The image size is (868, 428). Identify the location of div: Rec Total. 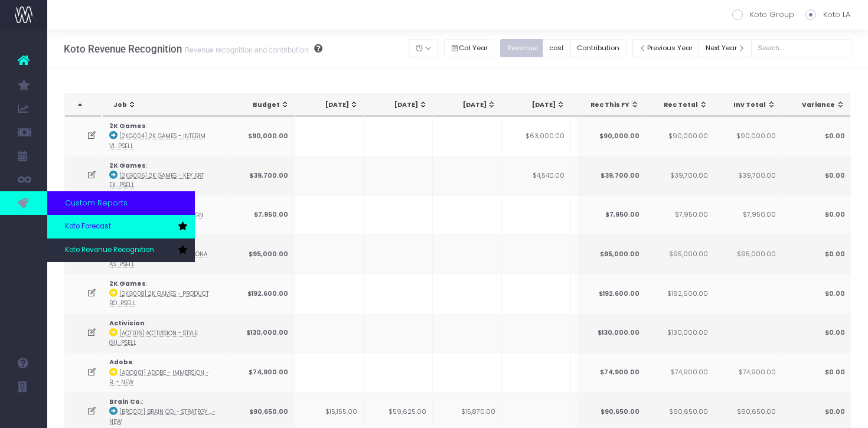
(682, 105).